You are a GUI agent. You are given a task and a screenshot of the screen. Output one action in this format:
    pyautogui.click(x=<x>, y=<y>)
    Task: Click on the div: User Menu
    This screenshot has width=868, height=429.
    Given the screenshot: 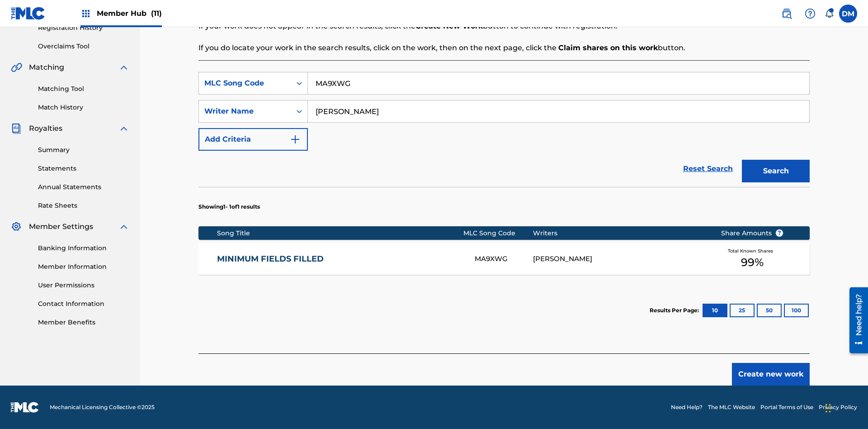 What is the action you would take?
    pyautogui.click(x=849, y=13)
    